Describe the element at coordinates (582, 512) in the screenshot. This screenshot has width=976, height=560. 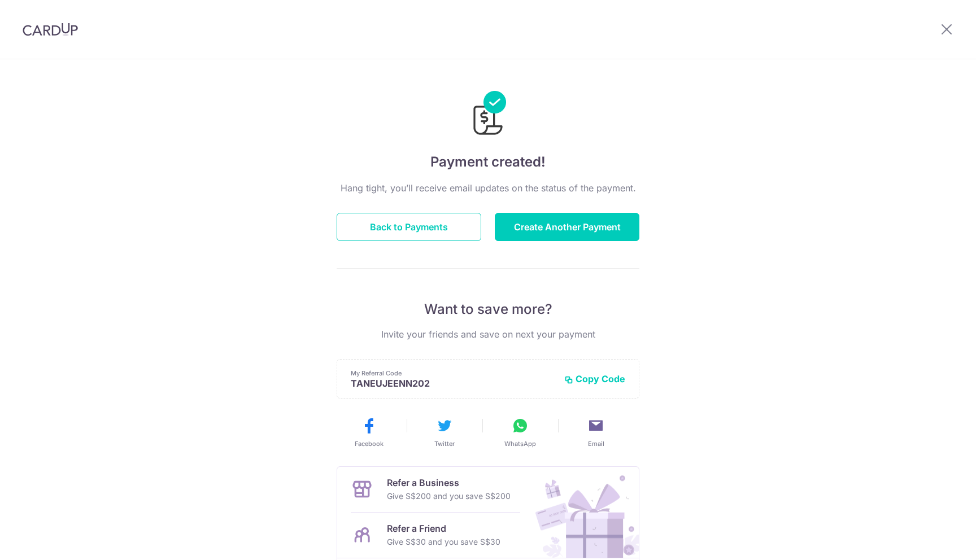
I see `img: Refer` at that location.